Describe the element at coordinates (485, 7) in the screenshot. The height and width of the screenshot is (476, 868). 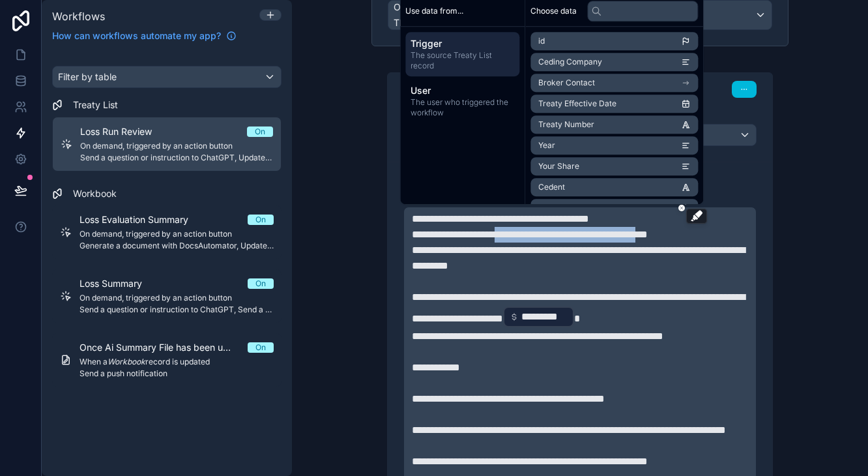
I see `span: On demand, triggered by an action button` at that location.